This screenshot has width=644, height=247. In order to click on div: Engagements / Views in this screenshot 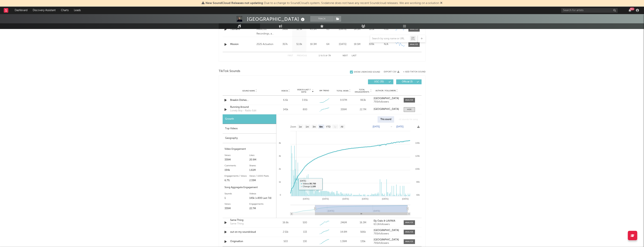, I will do `click(237, 176)`.